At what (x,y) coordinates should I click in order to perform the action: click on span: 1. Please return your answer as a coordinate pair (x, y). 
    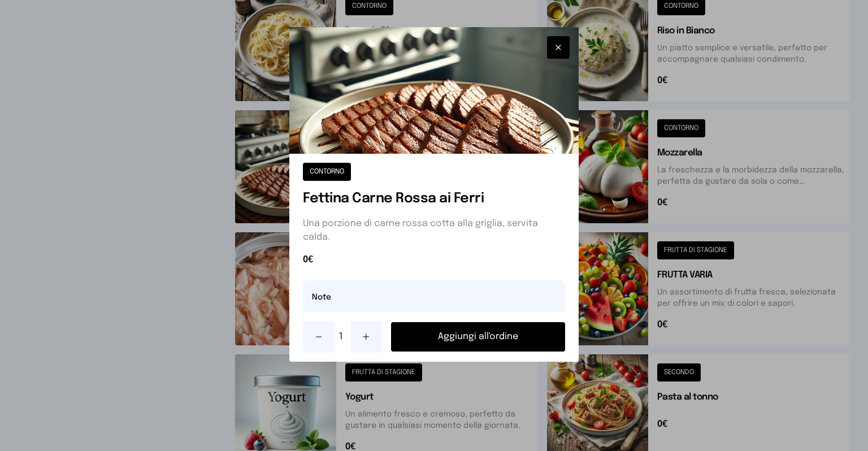
    Looking at the image, I should click on (342, 337).